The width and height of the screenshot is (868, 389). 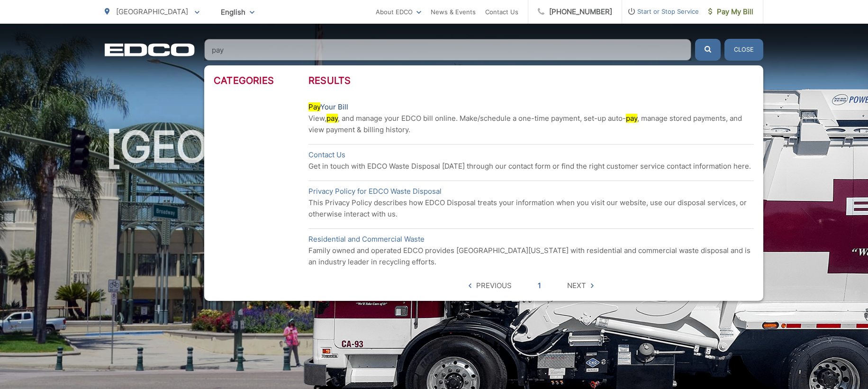 What do you see at coordinates (577, 286) in the screenshot?
I see `span: Next` at bounding box center [577, 286].